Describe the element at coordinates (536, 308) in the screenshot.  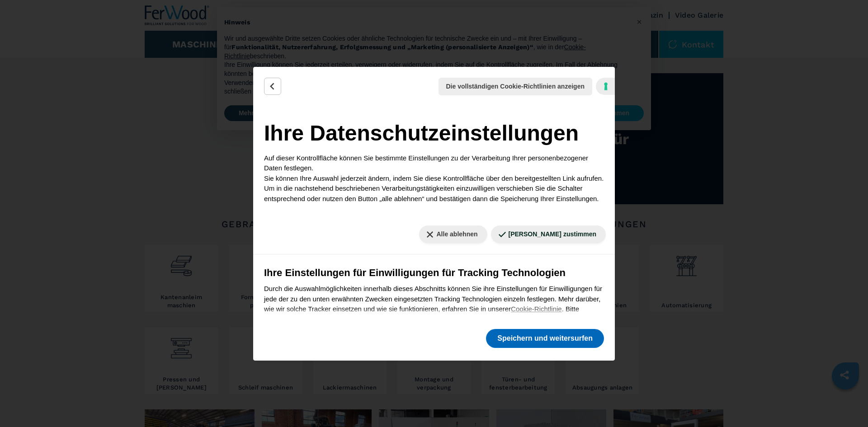
I see `a: Cookie-Richtlinie` at that location.